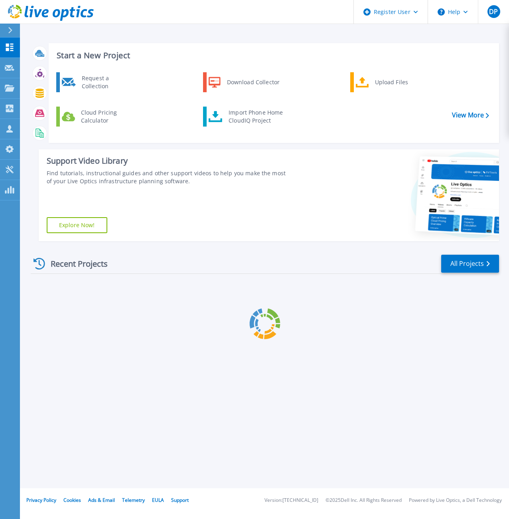 The width and height of the screenshot is (509, 519). I want to click on a: Upload Files, so click(391, 82).